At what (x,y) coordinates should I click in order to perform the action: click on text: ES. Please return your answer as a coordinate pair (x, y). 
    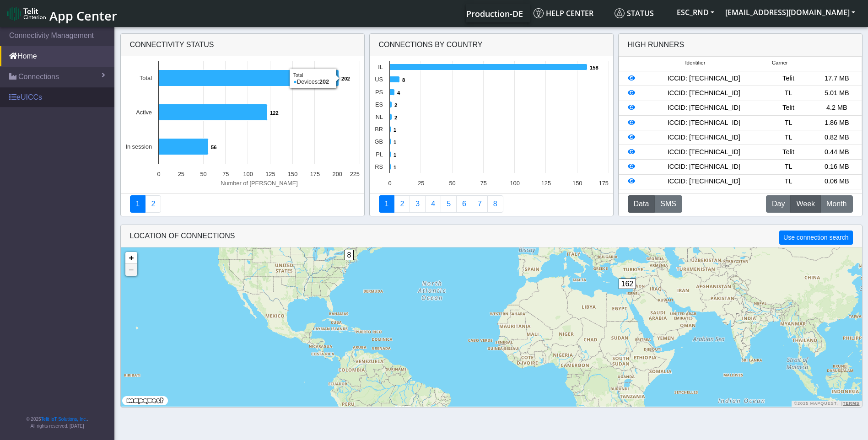
    Looking at the image, I should click on (379, 104).